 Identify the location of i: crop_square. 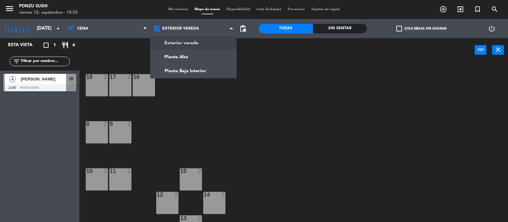
(46, 45).